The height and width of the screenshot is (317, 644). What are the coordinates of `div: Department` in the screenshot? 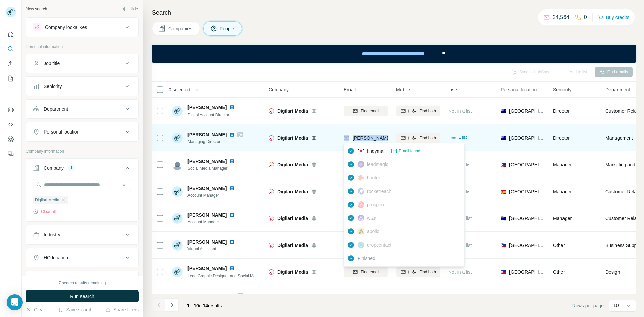 It's located at (56, 109).